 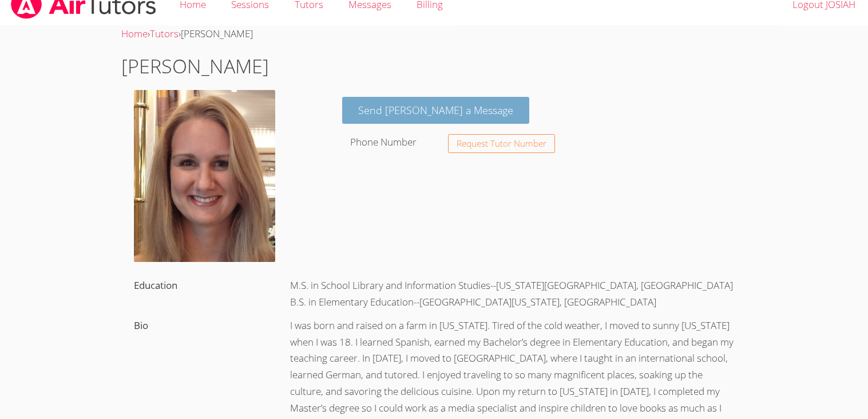 What do you see at coordinates (502, 143) in the screenshot?
I see `span: Request Tutor Number` at bounding box center [502, 143].